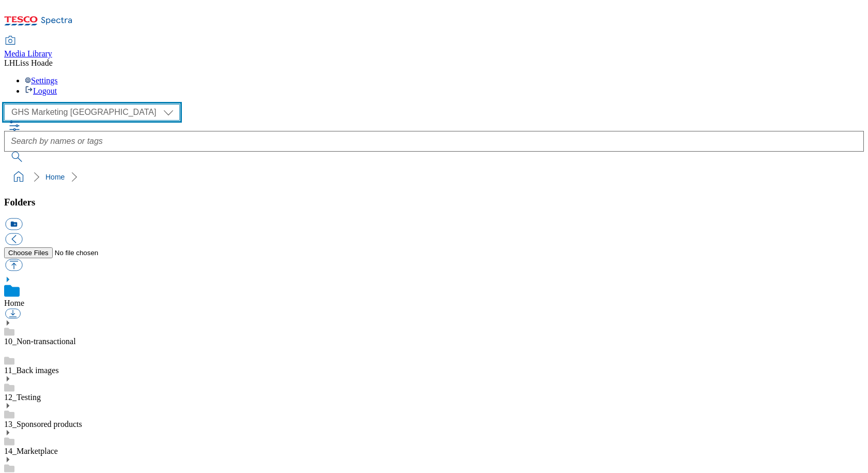 This screenshot has height=473, width=868. Describe the element at coordinates (41, 80) in the screenshot. I see `a: Settings` at that location.